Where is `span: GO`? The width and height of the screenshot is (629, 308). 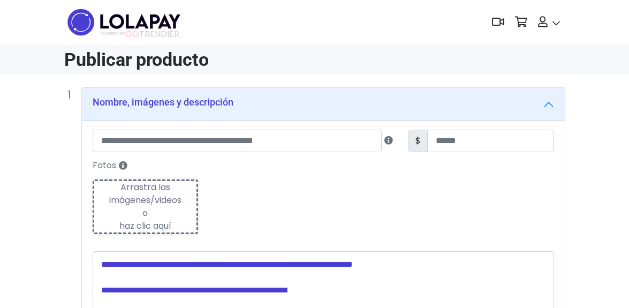
span: GO is located at coordinates (132, 34).